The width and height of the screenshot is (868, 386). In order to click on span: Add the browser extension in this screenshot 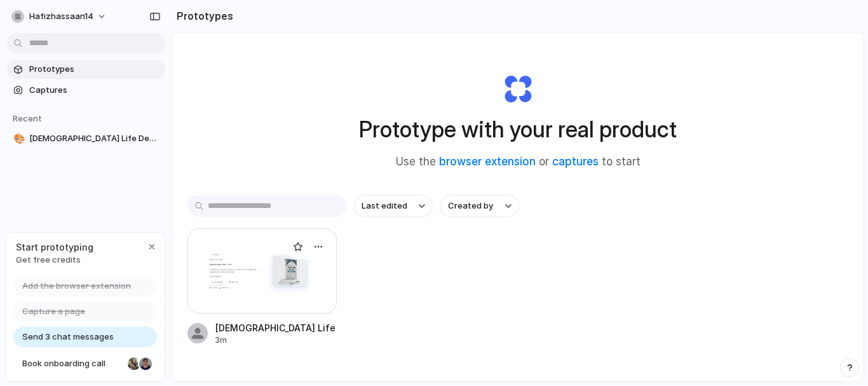, I will do `click(76, 286)`.